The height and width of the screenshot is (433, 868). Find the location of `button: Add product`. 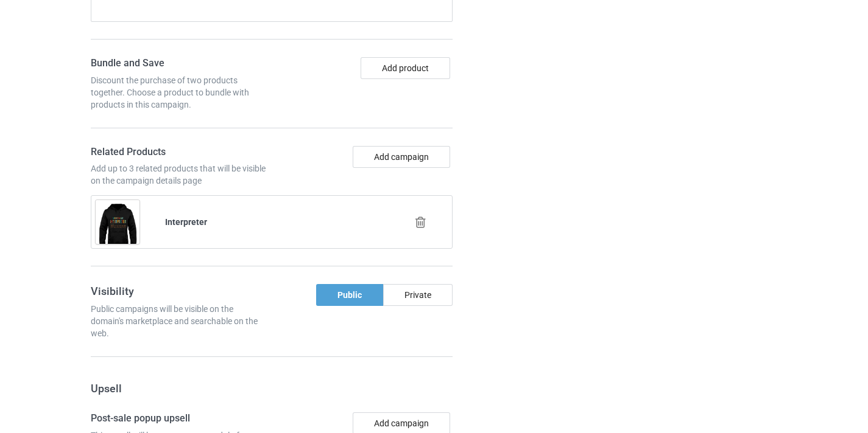

button: Add product is located at coordinates (405, 68).